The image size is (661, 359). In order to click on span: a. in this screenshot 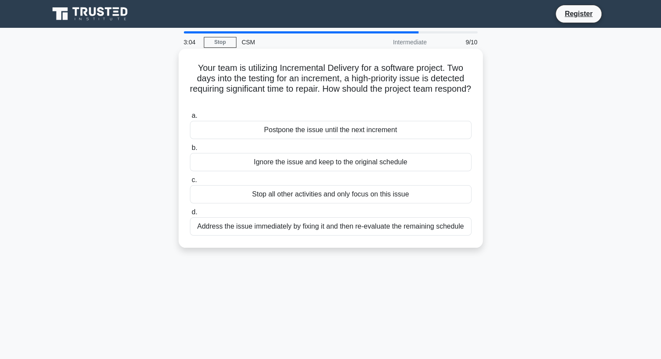, I will do `click(194, 115)`.